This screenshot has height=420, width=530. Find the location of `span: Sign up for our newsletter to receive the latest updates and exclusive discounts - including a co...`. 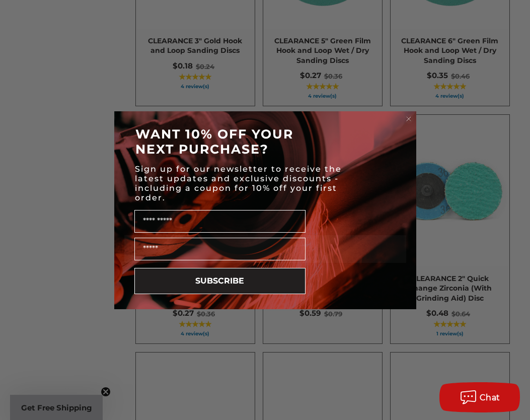

span: Sign up for our newsletter to receive the latest updates and exclusive discounts - including a co... is located at coordinates (238, 183).